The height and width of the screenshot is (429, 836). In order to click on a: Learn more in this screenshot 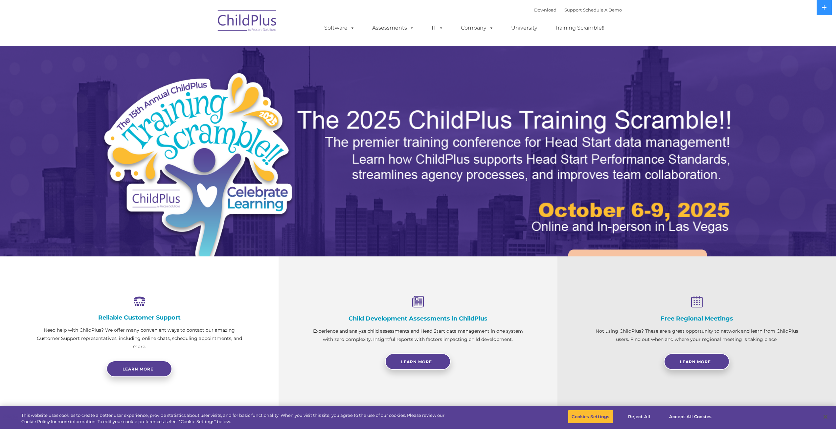, I will do `click(139, 369)`.